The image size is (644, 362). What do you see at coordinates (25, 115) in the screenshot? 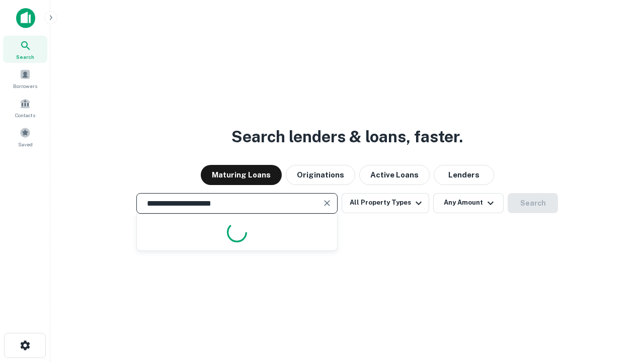
I see `span: Contacts` at bounding box center [25, 115].